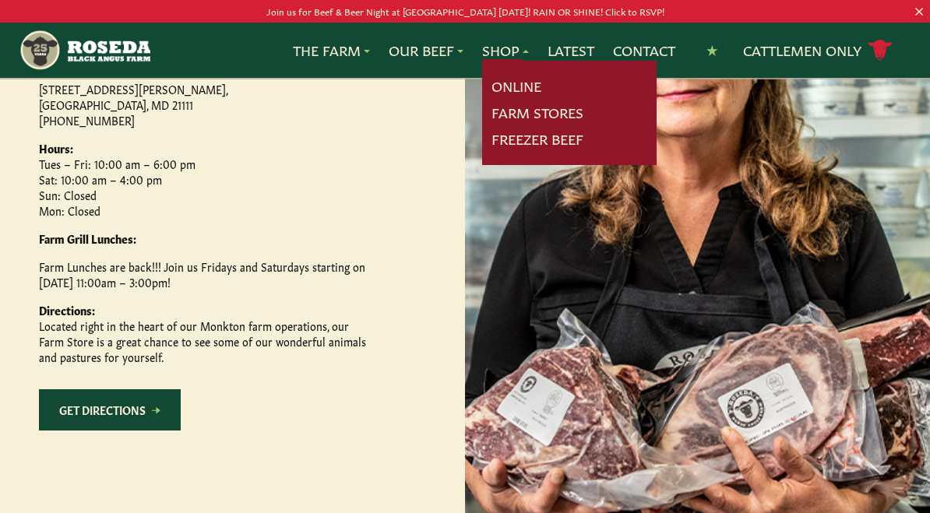 The width and height of the screenshot is (930, 513). Describe the element at coordinates (56, 148) in the screenshot. I see `strong: Hours:` at that location.